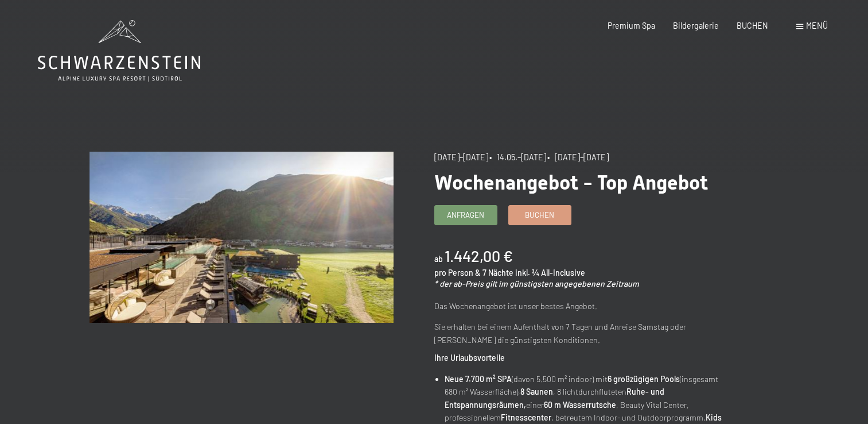  Describe the element at coordinates (457, 272) in the screenshot. I see `span: pro Person &` at that location.